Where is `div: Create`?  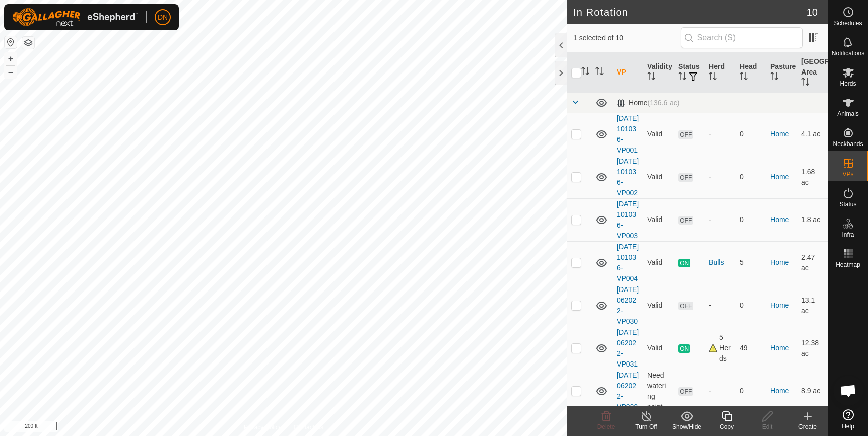
div: Create is located at coordinates (807, 427).